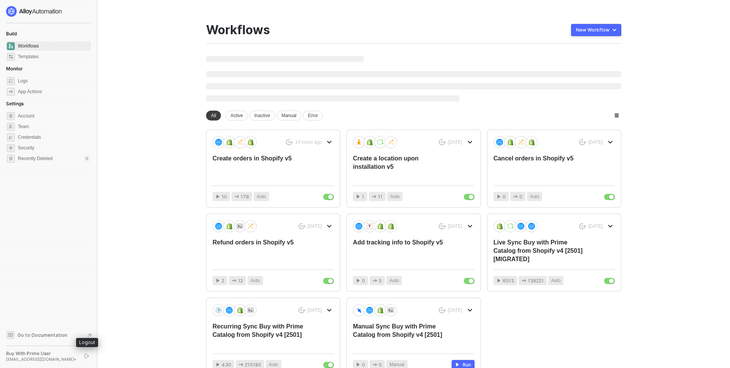 The image size is (730, 368). Describe the element at coordinates (261, 335) in the screenshot. I see `div: Recurring Sync Buy with Prime Catalog from Shopify v4 [2501]` at that location.